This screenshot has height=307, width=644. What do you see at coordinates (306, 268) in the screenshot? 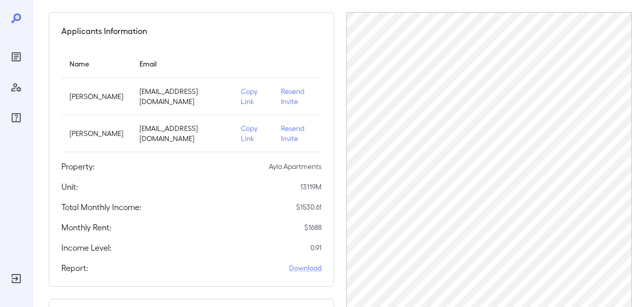
I see `a: Download` at bounding box center [306, 268].